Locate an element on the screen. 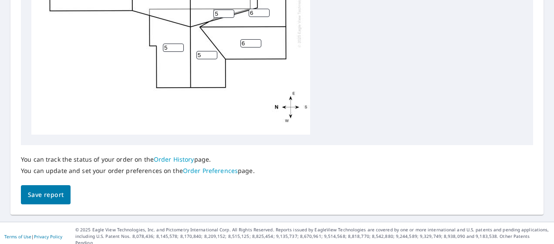 The height and width of the screenshot is (244, 554). a: Order History is located at coordinates (174, 159).